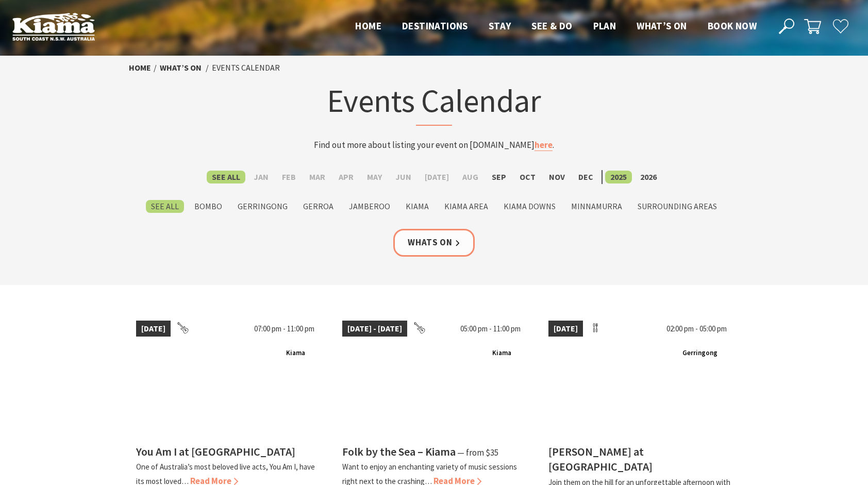 This screenshot has width=868, height=485. Describe the element at coordinates (435, 25) in the screenshot. I see `span: Destinations` at that location.